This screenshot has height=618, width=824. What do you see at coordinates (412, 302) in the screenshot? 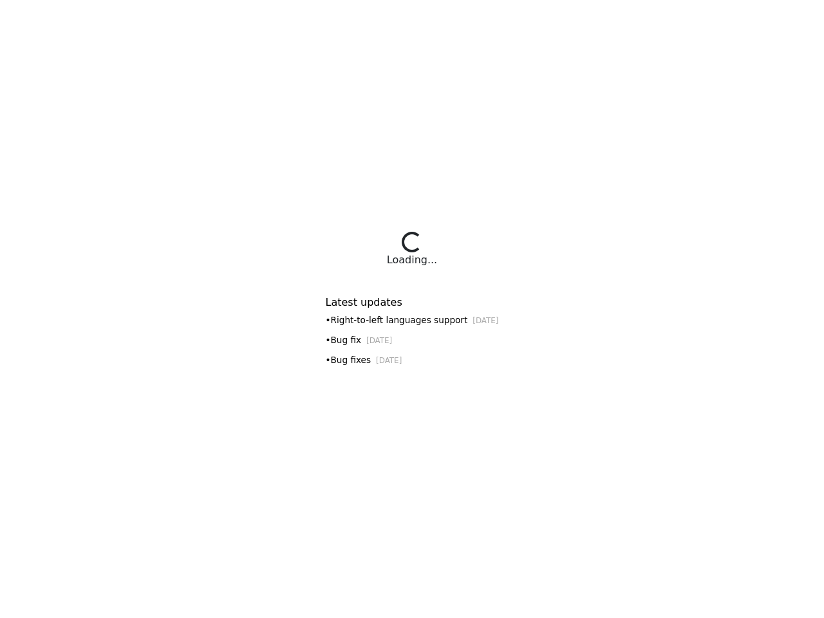
I see `h6: Latest updates` at bounding box center [412, 302].